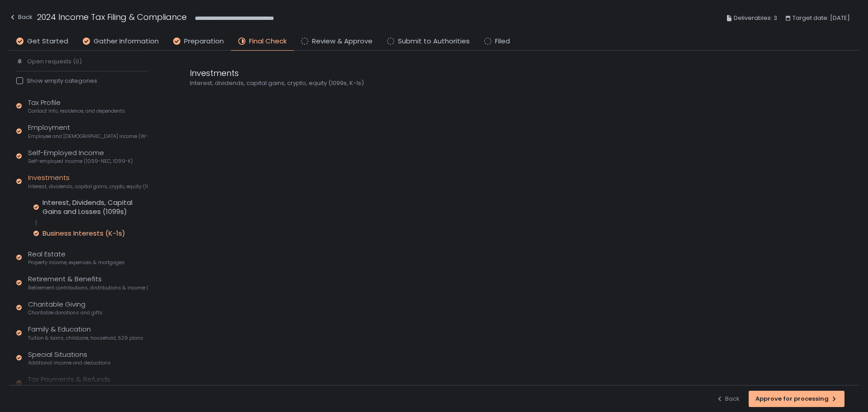 The image size is (868, 412). What do you see at coordinates (88, 131) in the screenshot?
I see `div: Employment` at bounding box center [88, 131].